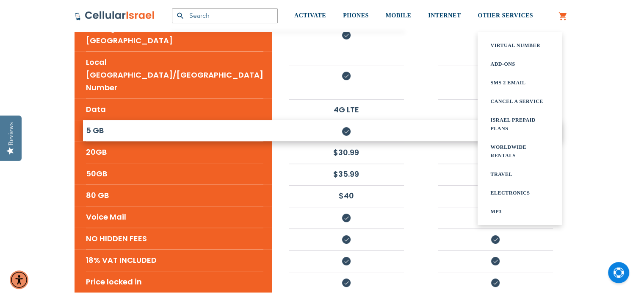 Image resolution: width=644 pixels, height=298 pixels. I want to click on a: Add-ons, so click(520, 64).